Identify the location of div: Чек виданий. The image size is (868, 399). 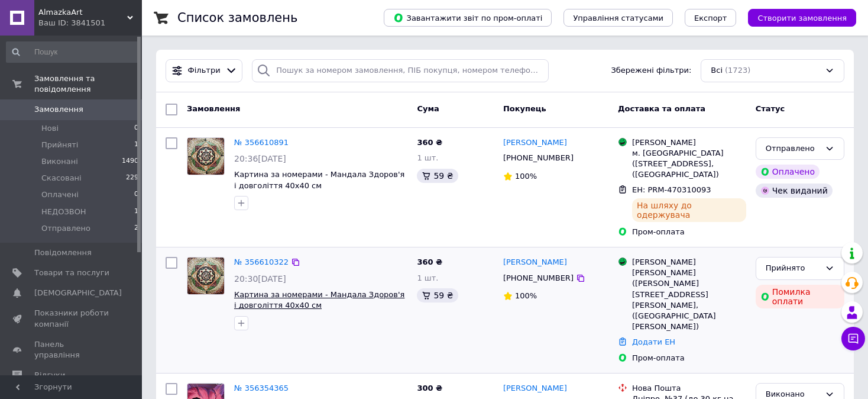
(794, 191).